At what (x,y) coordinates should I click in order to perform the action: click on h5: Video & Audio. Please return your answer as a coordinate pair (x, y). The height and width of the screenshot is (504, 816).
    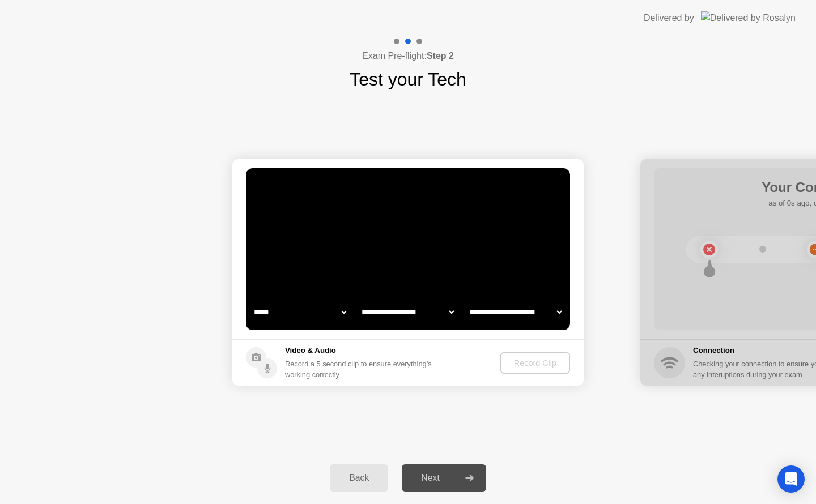
    Looking at the image, I should click on (361, 351).